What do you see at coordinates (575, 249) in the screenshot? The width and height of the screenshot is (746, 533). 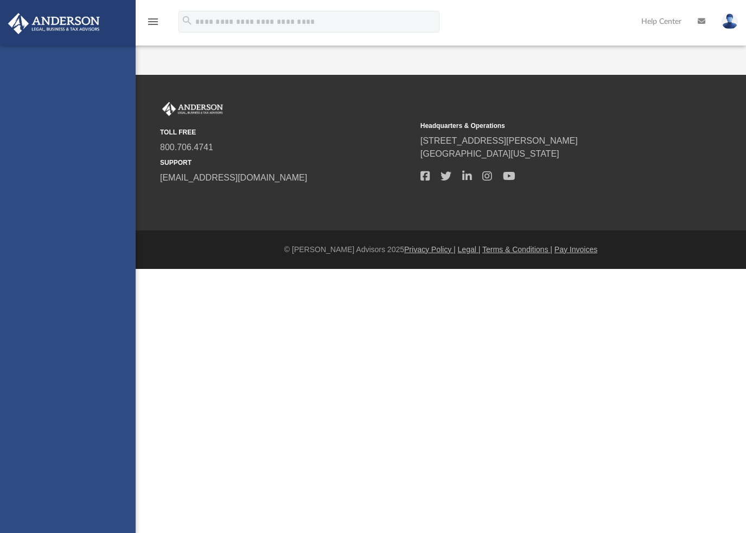 I see `a: Pay Invoices` at bounding box center [575, 249].